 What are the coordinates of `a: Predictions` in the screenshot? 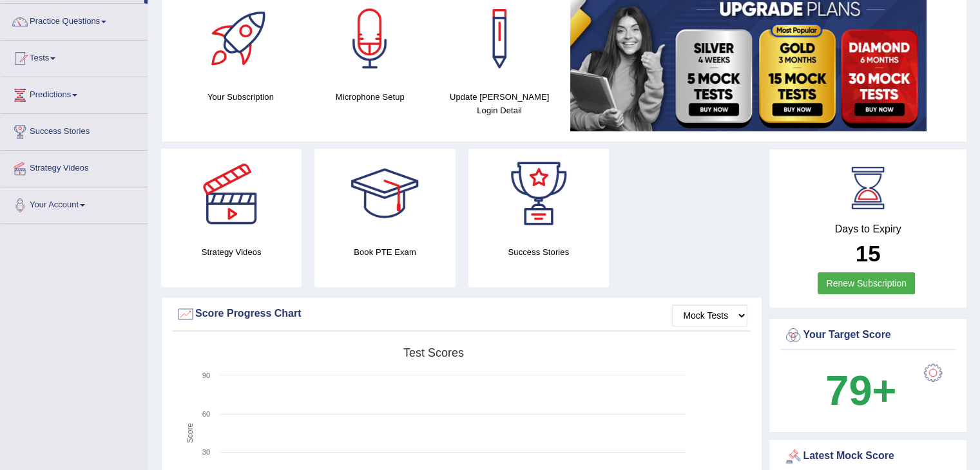 It's located at (74, 93).